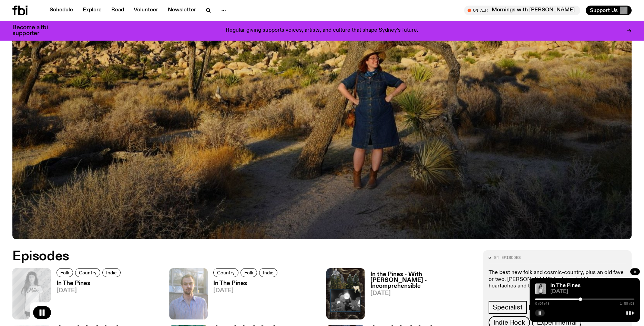 This screenshot has height=326, width=644. Describe the element at coordinates (508, 308) in the screenshot. I see `a: Specialist` at that location.